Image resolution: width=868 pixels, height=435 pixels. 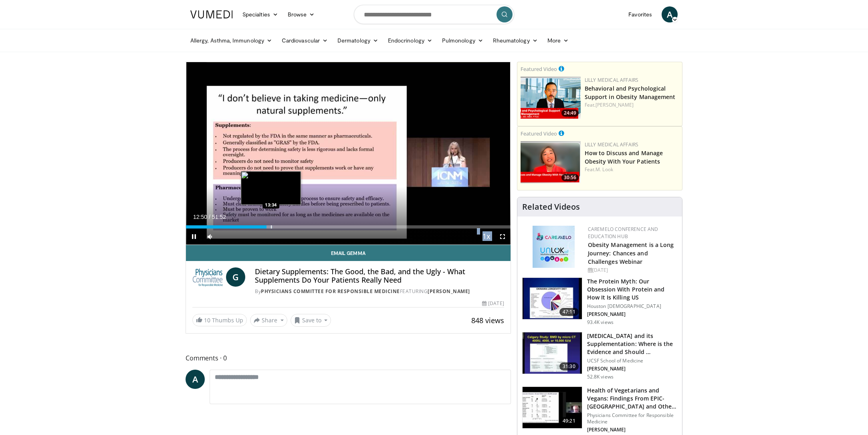 I want to click on span: G, so click(x=236, y=276).